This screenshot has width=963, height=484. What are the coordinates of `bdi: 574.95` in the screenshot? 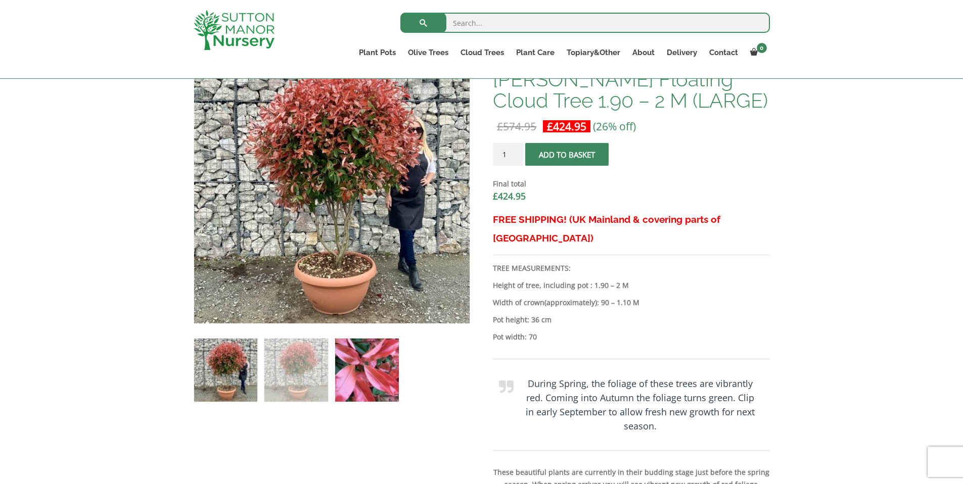 It's located at (516, 126).